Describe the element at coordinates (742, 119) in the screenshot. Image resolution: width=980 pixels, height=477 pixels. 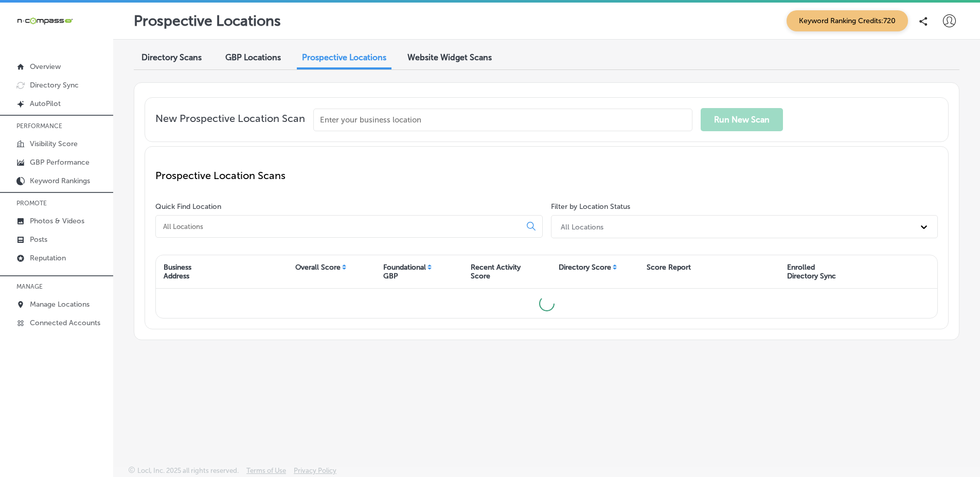
I see `button: Run New Scan` at that location.